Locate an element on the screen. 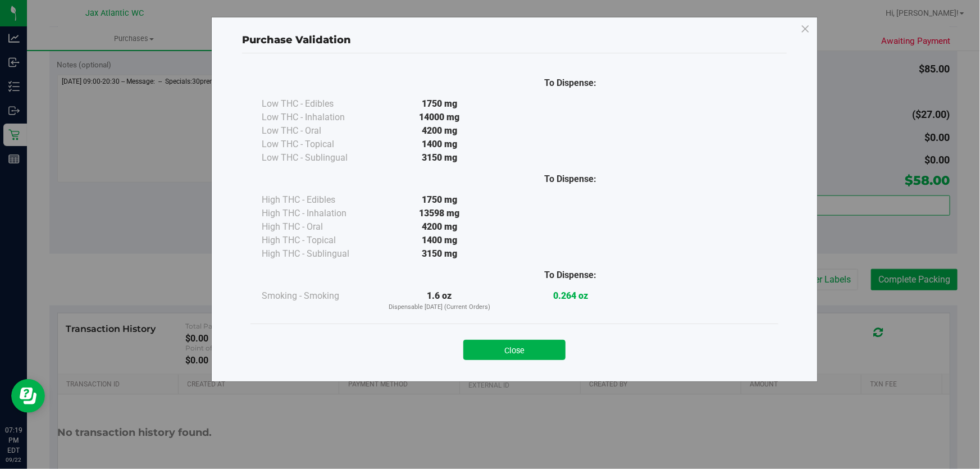 The height and width of the screenshot is (469, 980). div: 1.6 oz is located at coordinates (439, 300).